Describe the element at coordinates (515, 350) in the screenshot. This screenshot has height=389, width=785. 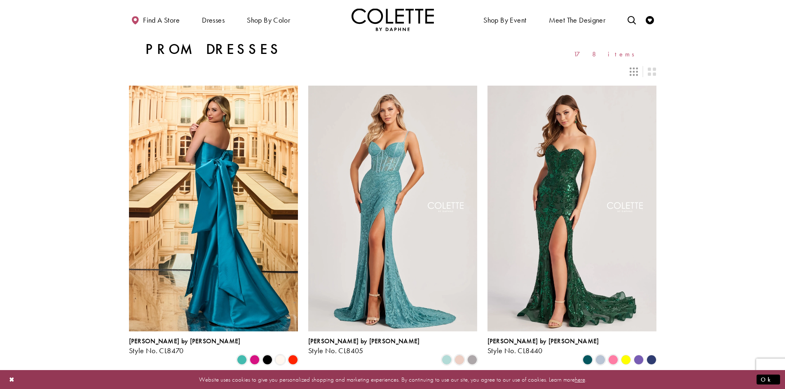
I see `span: Style No. CL8440` at that location.